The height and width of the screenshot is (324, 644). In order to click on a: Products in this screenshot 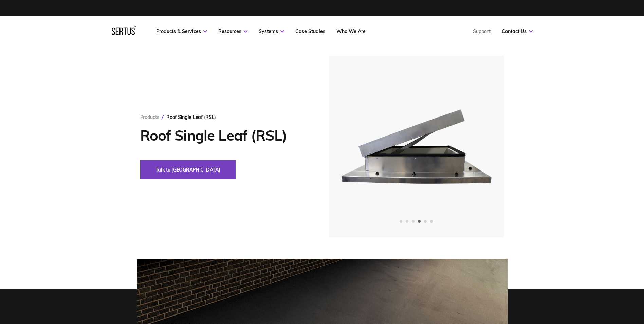, I will do `click(150, 117)`.